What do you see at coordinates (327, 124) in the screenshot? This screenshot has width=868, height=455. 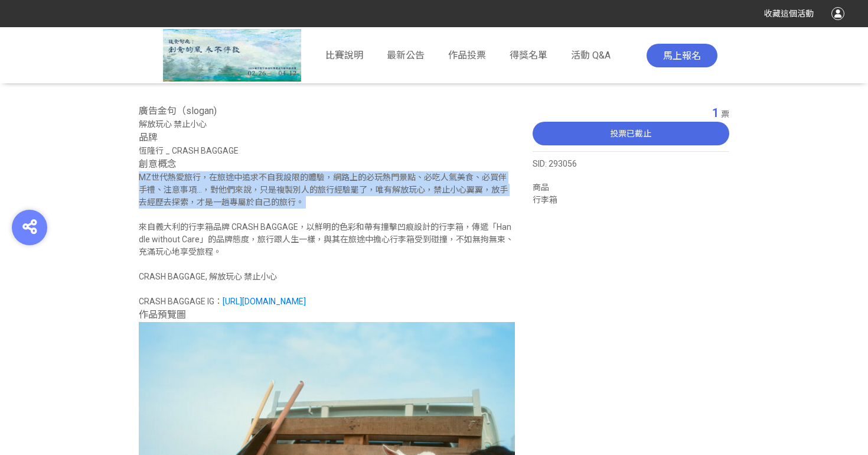 I see `div: 解放玩心 禁止小心` at bounding box center [327, 124].